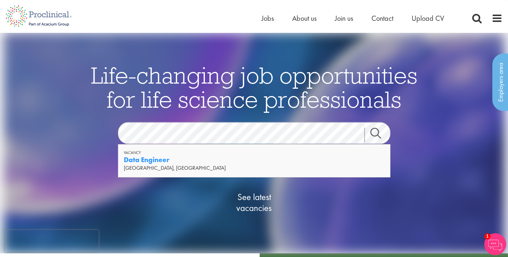 The image size is (508, 257). Describe the element at coordinates (304, 18) in the screenshot. I see `span: About us` at that location.